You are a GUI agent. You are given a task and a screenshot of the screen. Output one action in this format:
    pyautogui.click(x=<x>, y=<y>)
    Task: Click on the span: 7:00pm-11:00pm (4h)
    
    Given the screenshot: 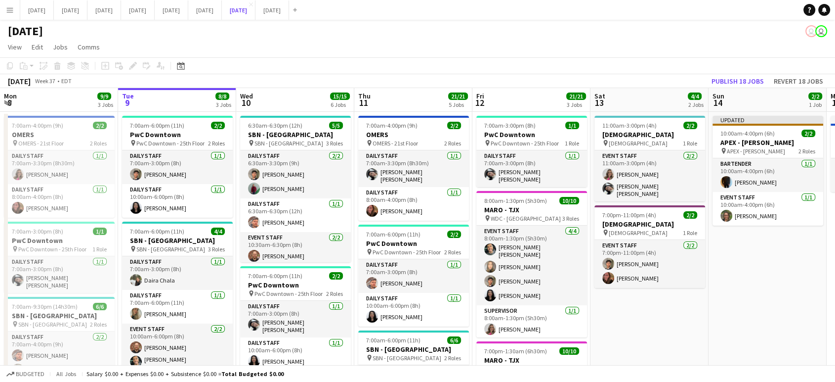 What is the action you would take?
    pyautogui.click(x=629, y=215)
    